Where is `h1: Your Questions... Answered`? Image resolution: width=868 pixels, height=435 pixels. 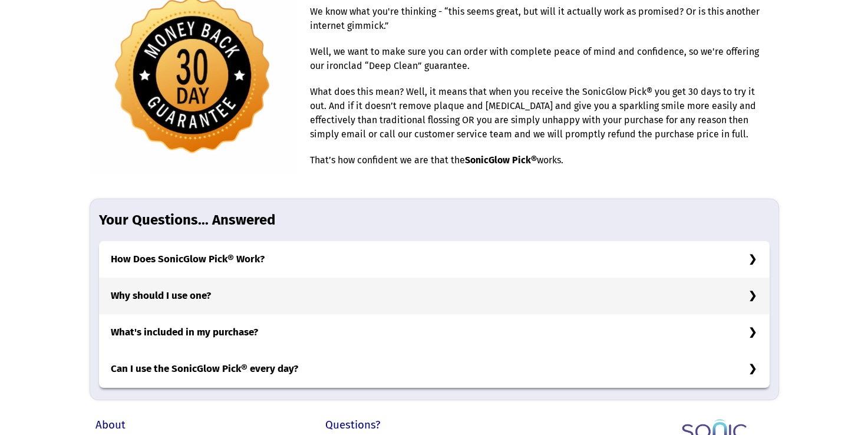 h1: Your Questions... Answered is located at coordinates (434, 226).